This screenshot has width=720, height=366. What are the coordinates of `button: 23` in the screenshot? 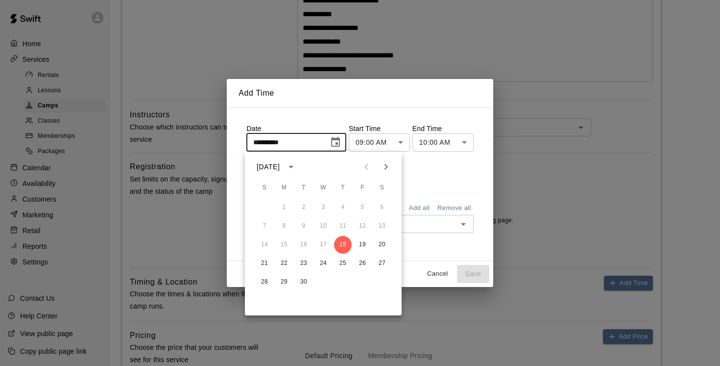 It's located at (304, 263).